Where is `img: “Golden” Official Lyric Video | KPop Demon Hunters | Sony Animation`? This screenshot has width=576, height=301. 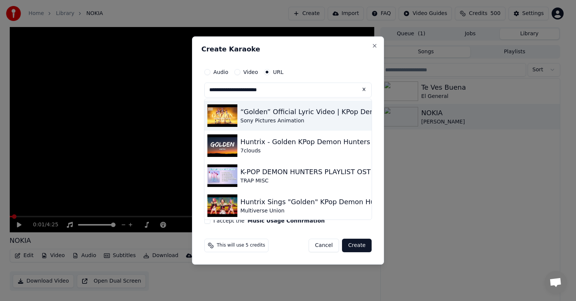 img: “Golden” Official Lyric Video | KPop Demon Hunters | Sony Animation is located at coordinates (222, 116).